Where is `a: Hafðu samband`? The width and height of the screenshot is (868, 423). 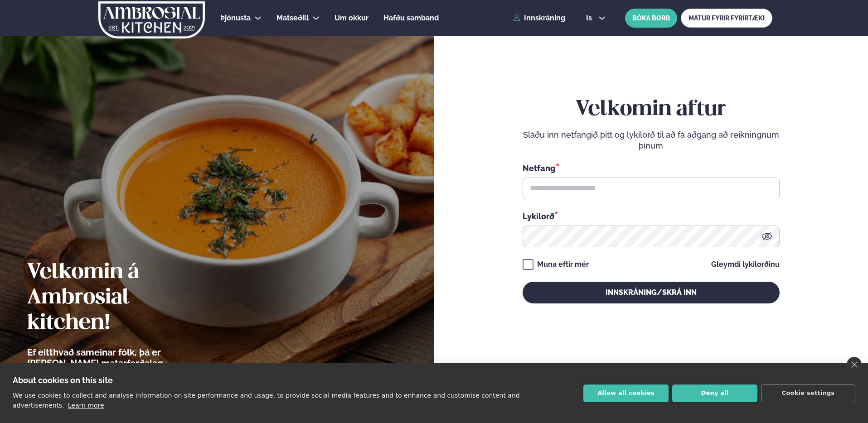
a: Hafðu samband is located at coordinates (411, 18).